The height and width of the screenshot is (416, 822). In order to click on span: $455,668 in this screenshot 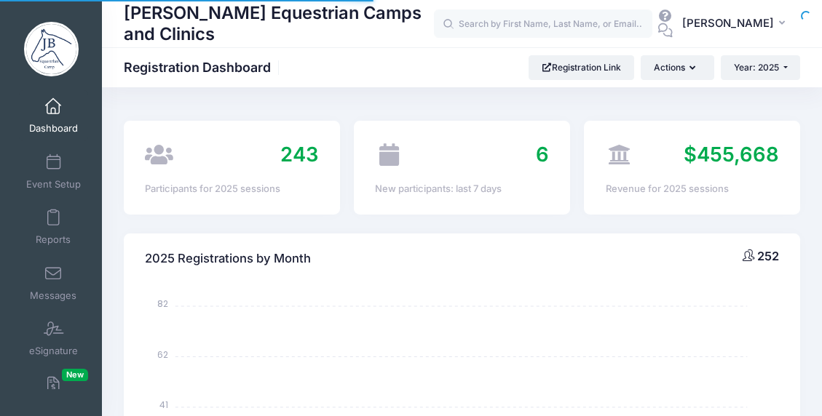, I will do `click(731, 154)`.